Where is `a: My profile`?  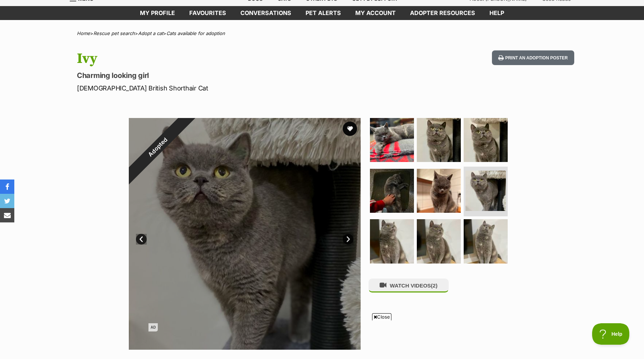
a: My profile is located at coordinates (157, 13).